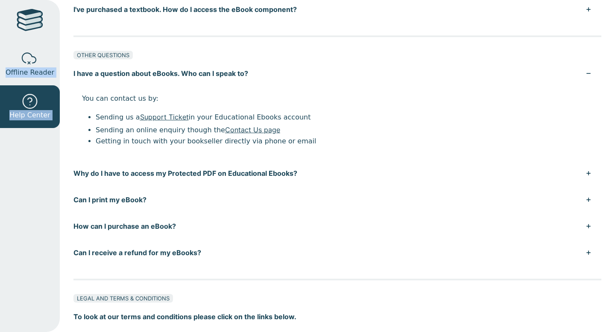 Image resolution: width=615 pixels, height=332 pixels. I want to click on span: Offline Reader, so click(30, 73).